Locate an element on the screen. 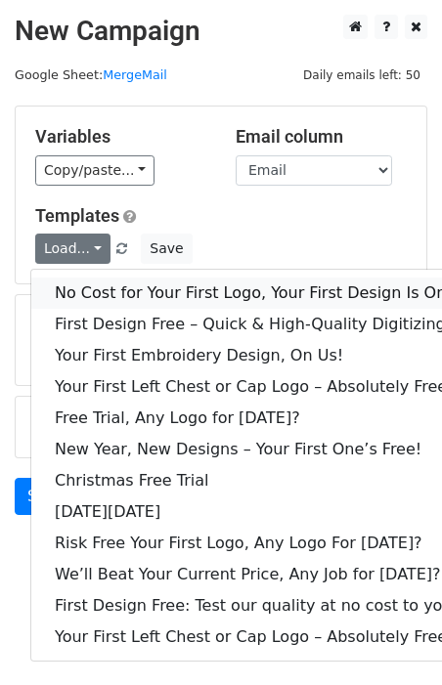 The height and width of the screenshot is (685, 442). span: Daily emails left: 50 is located at coordinates (361, 75).